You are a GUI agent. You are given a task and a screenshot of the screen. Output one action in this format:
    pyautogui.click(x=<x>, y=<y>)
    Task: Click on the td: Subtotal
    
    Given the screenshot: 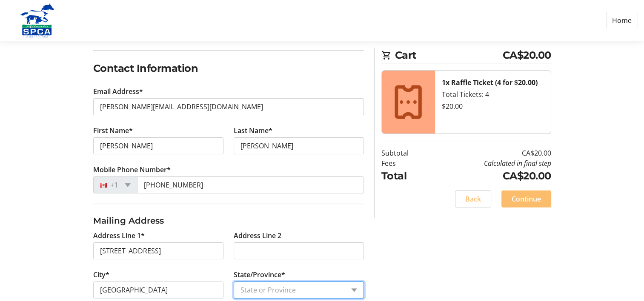 What is the action you would take?
    pyautogui.click(x=406, y=153)
    